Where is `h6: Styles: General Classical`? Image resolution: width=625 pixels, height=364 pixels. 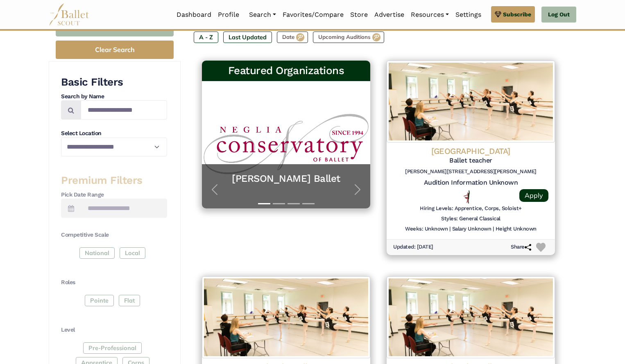
h6: Styles: General Classical is located at coordinates (471, 219).